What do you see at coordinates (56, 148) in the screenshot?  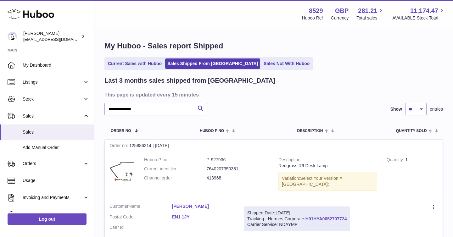 I see `span: Add Manual Order` at bounding box center [56, 148].